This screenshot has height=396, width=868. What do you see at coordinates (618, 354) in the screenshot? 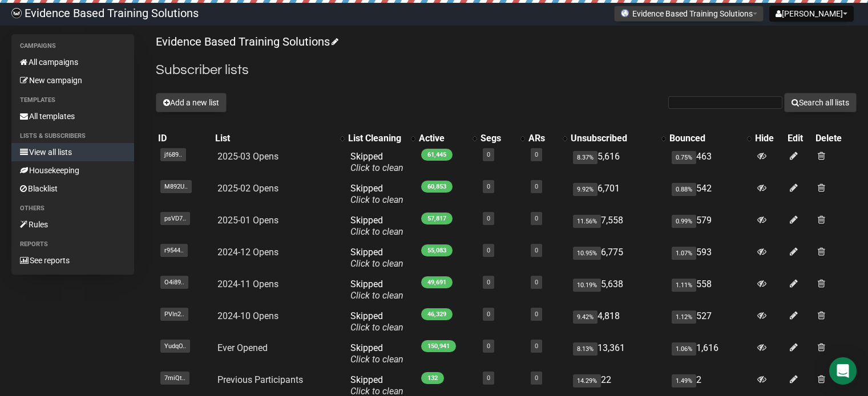
I see `td: 13,361` at bounding box center [618, 354].